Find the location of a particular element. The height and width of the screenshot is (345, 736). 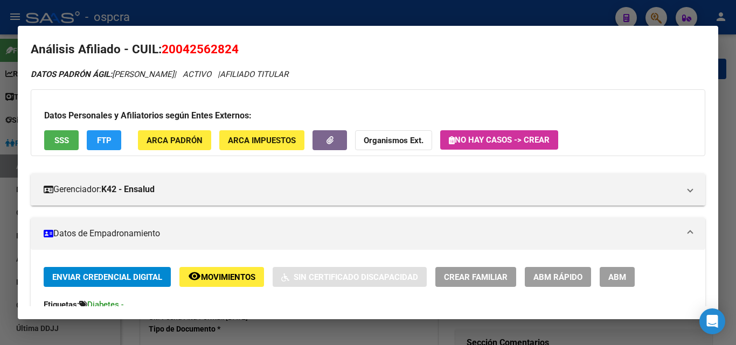

span: ARCA Padrón is located at coordinates (175, 141).